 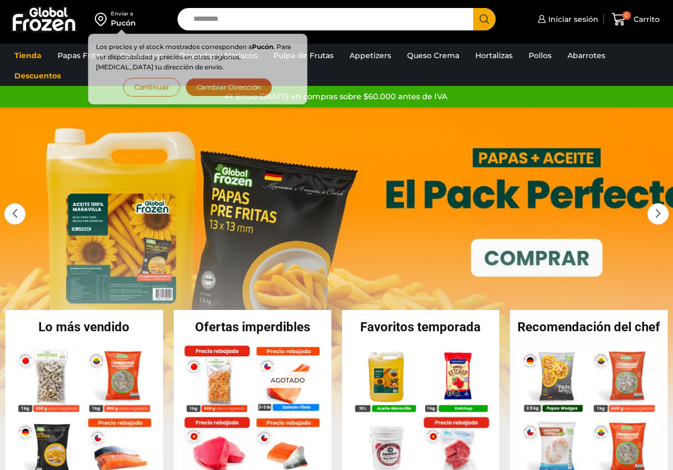 What do you see at coordinates (288, 379) in the screenshot?
I see `p: Agotado` at bounding box center [288, 379].